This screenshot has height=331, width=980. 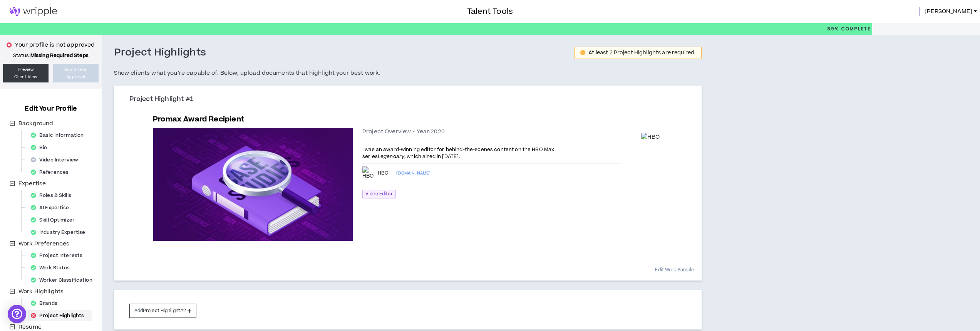 I want to click on p: Your profile is not approved, so click(x=55, y=45).